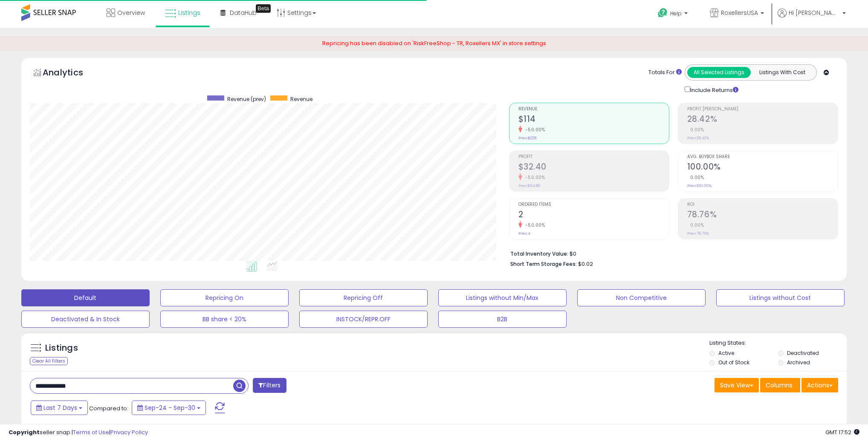  I want to click on h2: $32.40, so click(594, 168).